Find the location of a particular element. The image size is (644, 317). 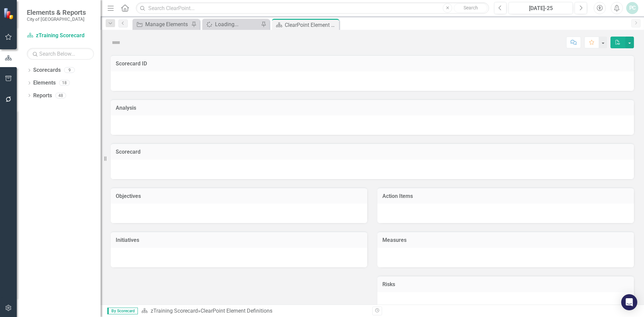

a: Manage Elements is located at coordinates (162, 24).